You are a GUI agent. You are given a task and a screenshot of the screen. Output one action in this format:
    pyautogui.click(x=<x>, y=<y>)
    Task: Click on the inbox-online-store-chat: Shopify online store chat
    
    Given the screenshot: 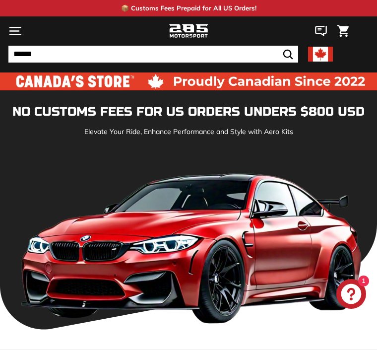 What is the action you would take?
    pyautogui.click(x=351, y=295)
    